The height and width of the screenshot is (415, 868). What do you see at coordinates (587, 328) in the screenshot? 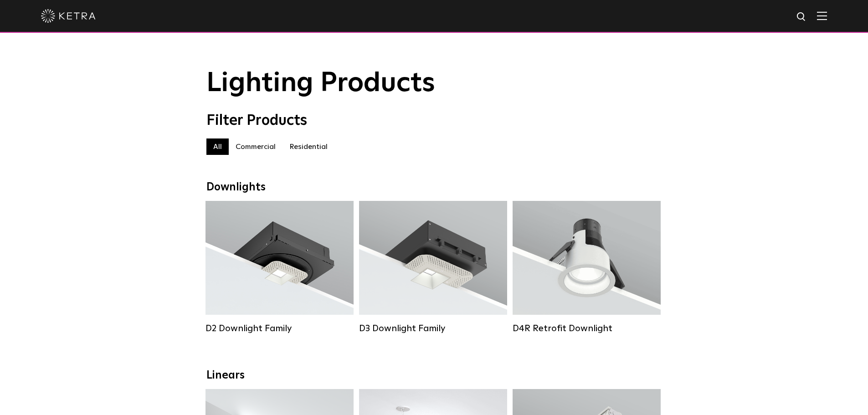
I see `div: D4R Retrofit Downlight` at bounding box center [587, 328].